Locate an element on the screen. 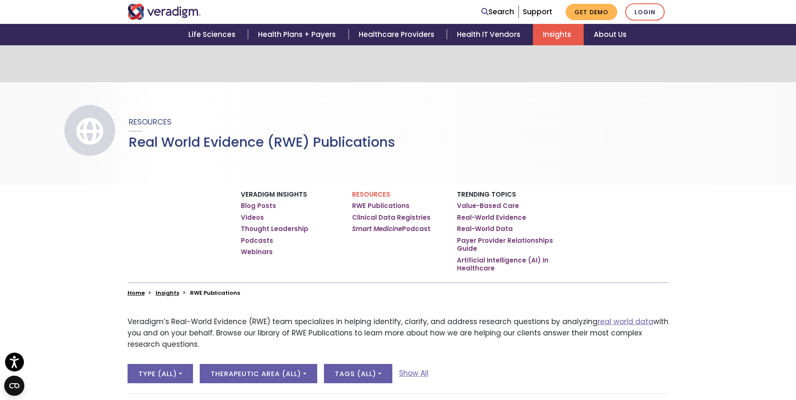  a: Videos is located at coordinates (252, 218).